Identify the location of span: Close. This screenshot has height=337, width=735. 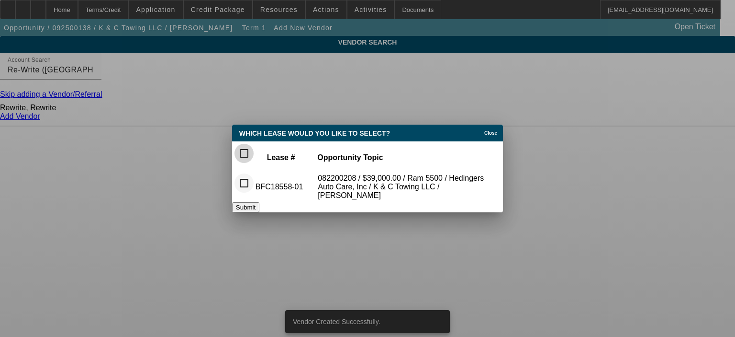
(491, 133).